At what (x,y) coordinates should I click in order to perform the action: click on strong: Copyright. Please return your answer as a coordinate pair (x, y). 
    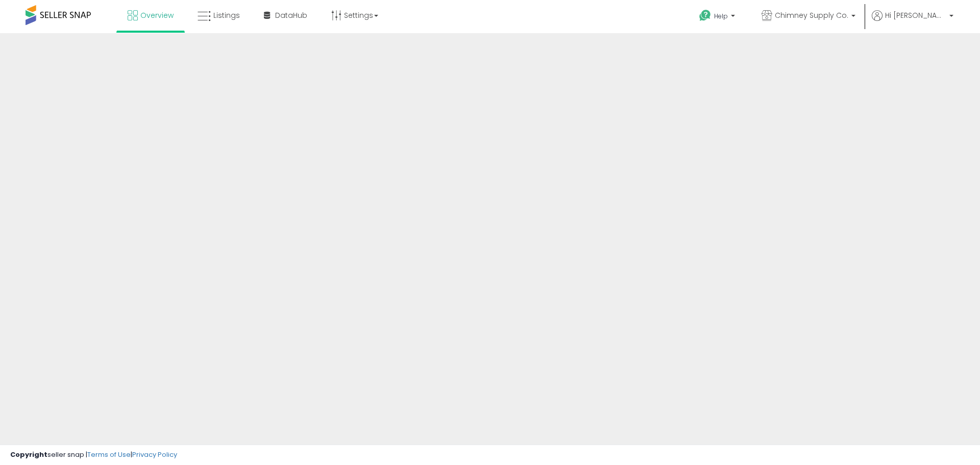
    Looking at the image, I should click on (29, 454).